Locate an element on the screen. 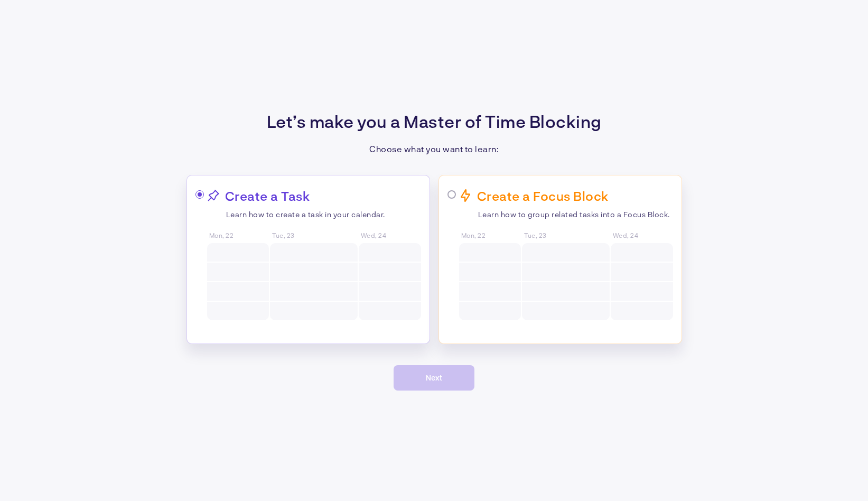 This screenshot has width=868, height=501. p: Choose what you want to learn: is located at coordinates (434, 149).